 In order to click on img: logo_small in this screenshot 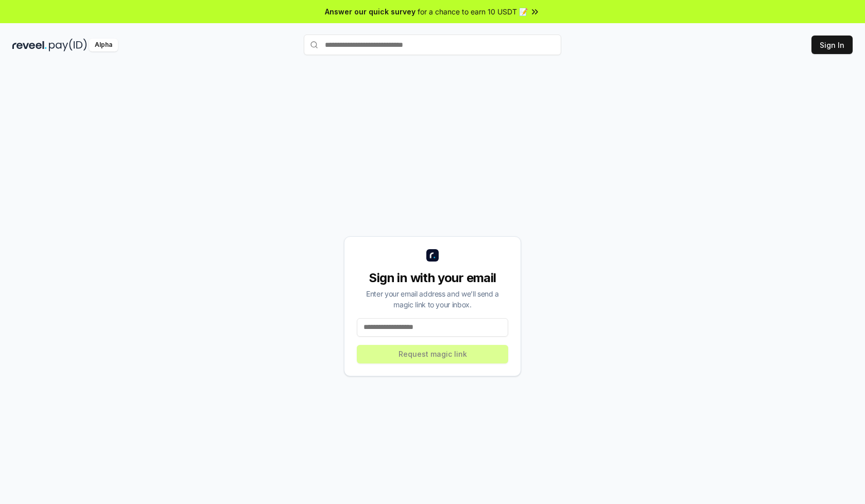, I will do `click(432, 256)`.